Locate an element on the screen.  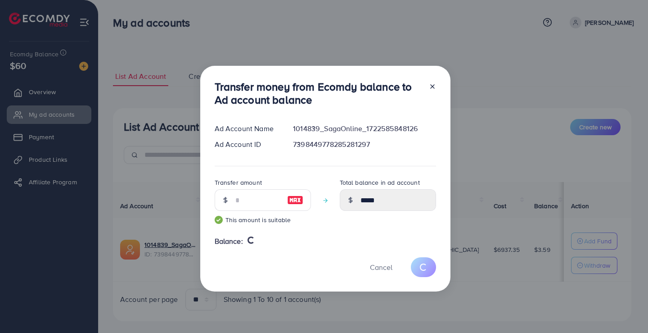
label: Total balance in ad account is located at coordinates (380, 182).